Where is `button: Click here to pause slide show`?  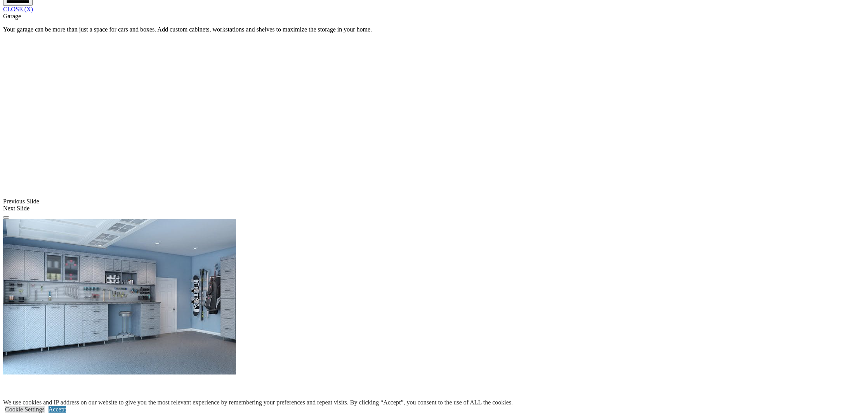
button: Click here to pause slide show is located at coordinates (7, 217).